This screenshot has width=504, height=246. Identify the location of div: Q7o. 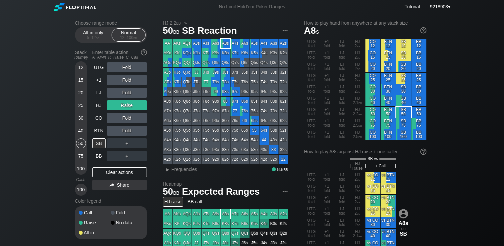
(187, 111).